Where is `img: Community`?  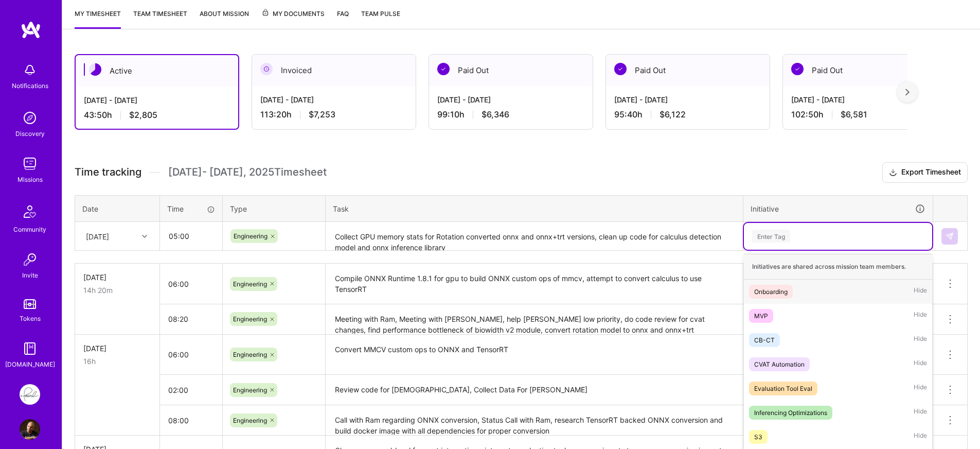 img: Community is located at coordinates (30, 211).